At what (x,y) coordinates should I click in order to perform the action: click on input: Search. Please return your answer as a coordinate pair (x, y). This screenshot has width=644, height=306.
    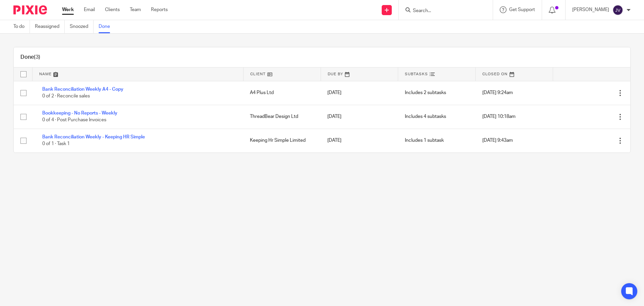
    Looking at the image, I should click on (443, 11).